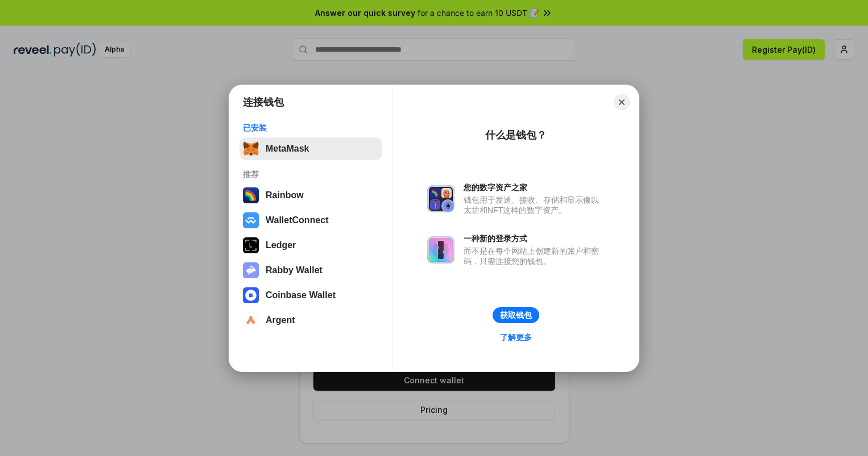 Image resolution: width=868 pixels, height=456 pixels. What do you see at coordinates (284, 196) in the screenshot?
I see `div: Rainbow` at bounding box center [284, 196].